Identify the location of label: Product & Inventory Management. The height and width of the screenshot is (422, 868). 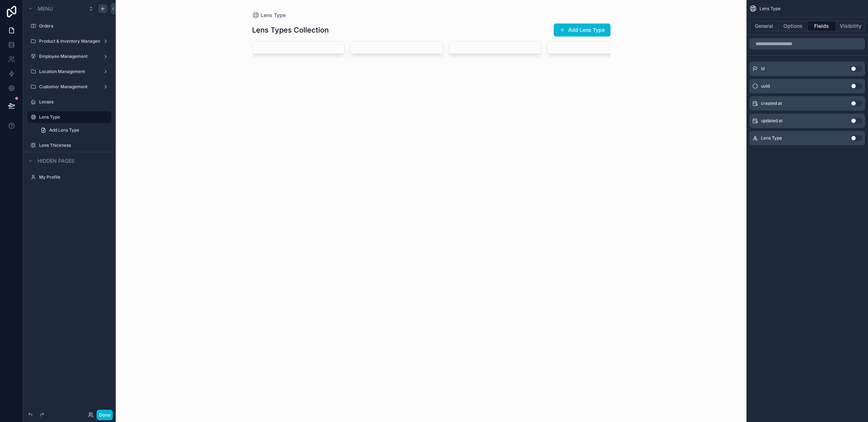
(69, 41).